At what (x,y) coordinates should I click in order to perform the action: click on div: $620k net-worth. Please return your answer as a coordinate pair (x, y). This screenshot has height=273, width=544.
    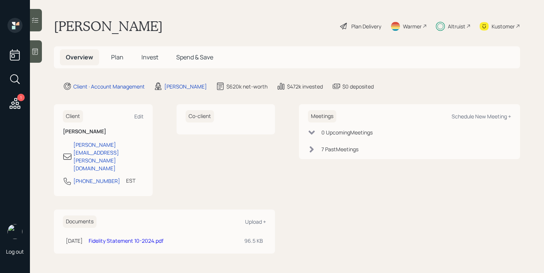
    Looking at the image, I should click on (247, 86).